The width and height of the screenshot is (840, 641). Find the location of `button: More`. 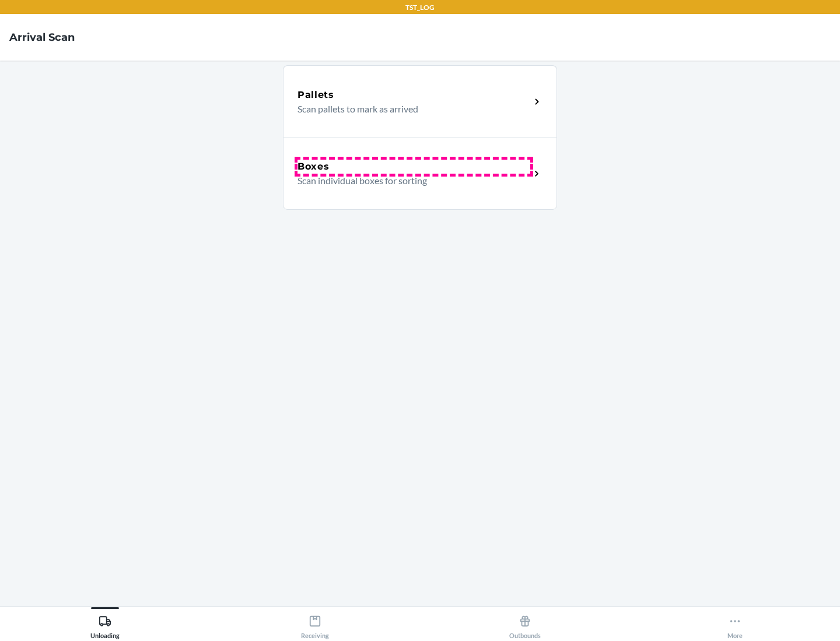

button: More is located at coordinates (735, 623).